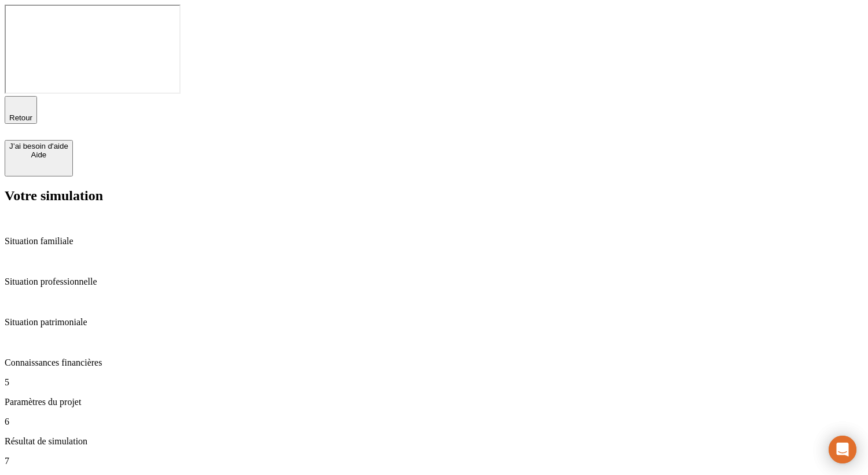  Describe the element at coordinates (21, 117) in the screenshot. I see `span: Retour` at that location.